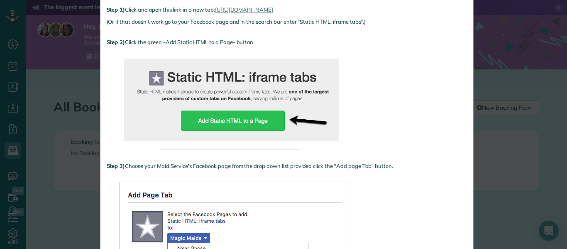 This screenshot has width=567, height=249. I want to click on strong: Step 2), so click(116, 42).